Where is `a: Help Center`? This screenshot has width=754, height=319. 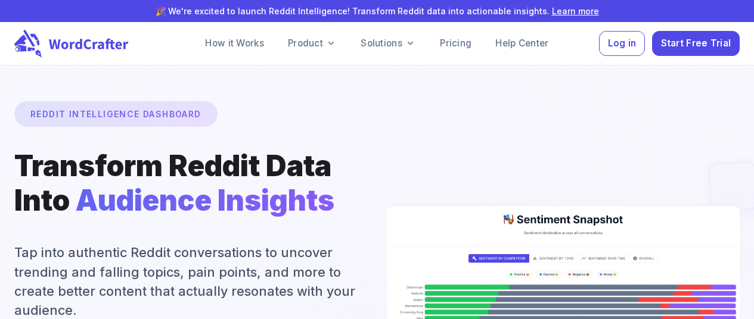
a: Help Center is located at coordinates (521, 43).